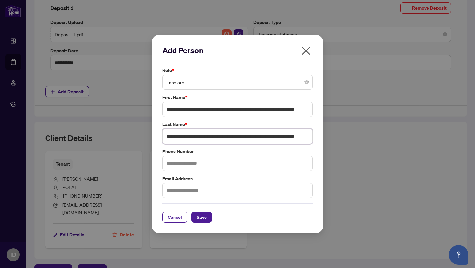  What do you see at coordinates (238, 152) in the screenshot?
I see `label: Phone Number` at bounding box center [238, 152].